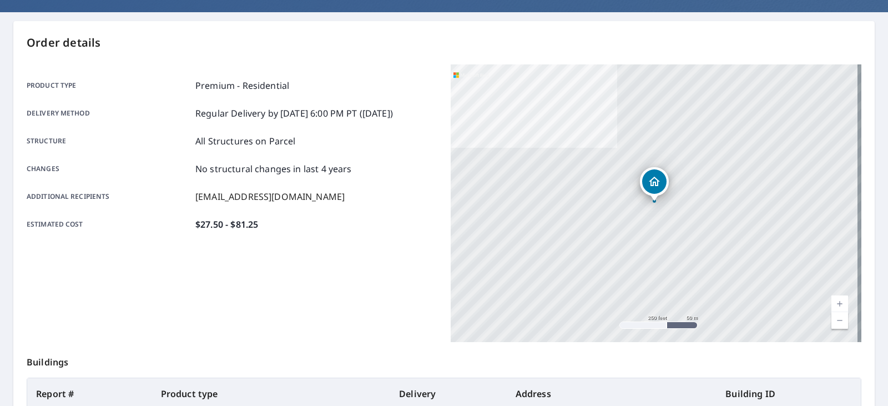  Describe the element at coordinates (226, 224) in the screenshot. I see `p: $27.50 - $81.25` at that location.